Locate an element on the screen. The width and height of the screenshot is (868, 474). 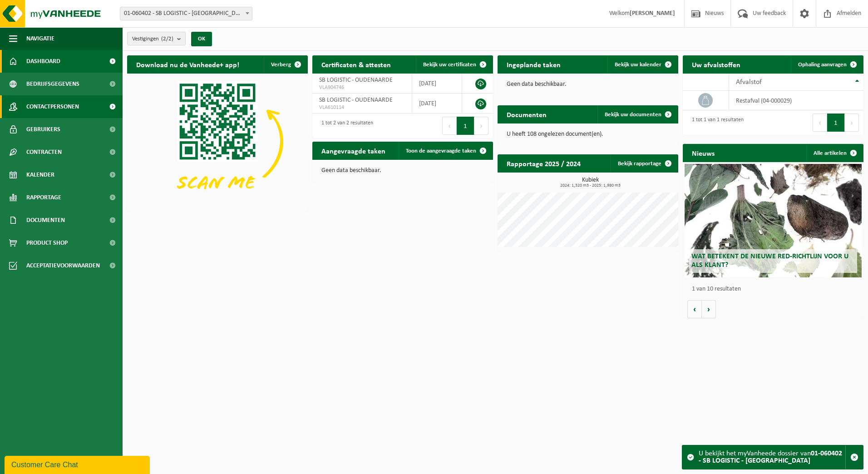
button: Verberg is located at coordinates (285, 64).